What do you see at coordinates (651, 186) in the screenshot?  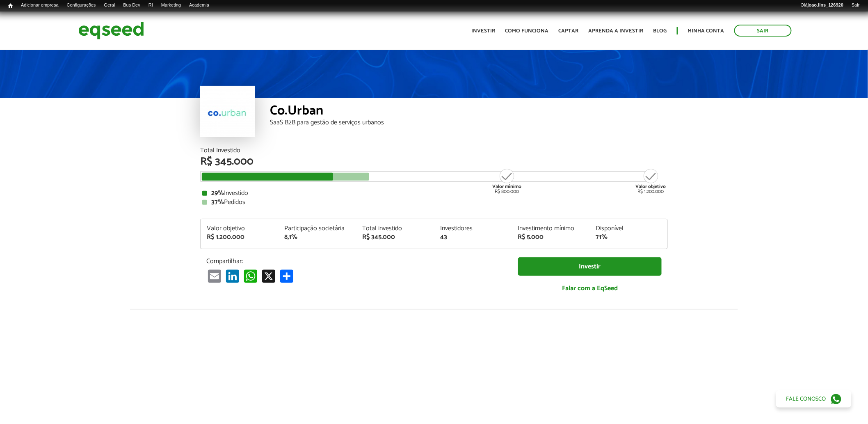 I see `strong: Valor objetivo` at bounding box center [651, 186].